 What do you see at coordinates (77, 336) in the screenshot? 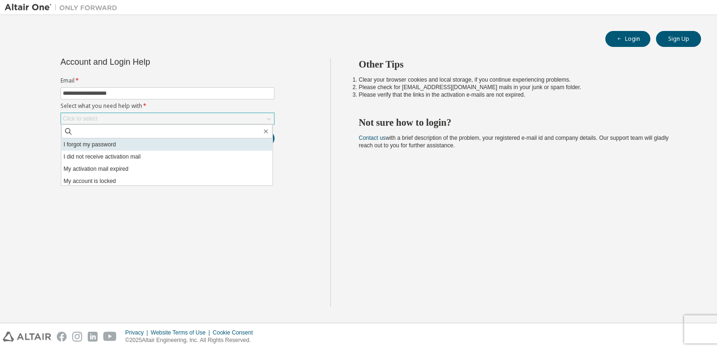
I see `img: instagram.svg` at bounding box center [77, 336].